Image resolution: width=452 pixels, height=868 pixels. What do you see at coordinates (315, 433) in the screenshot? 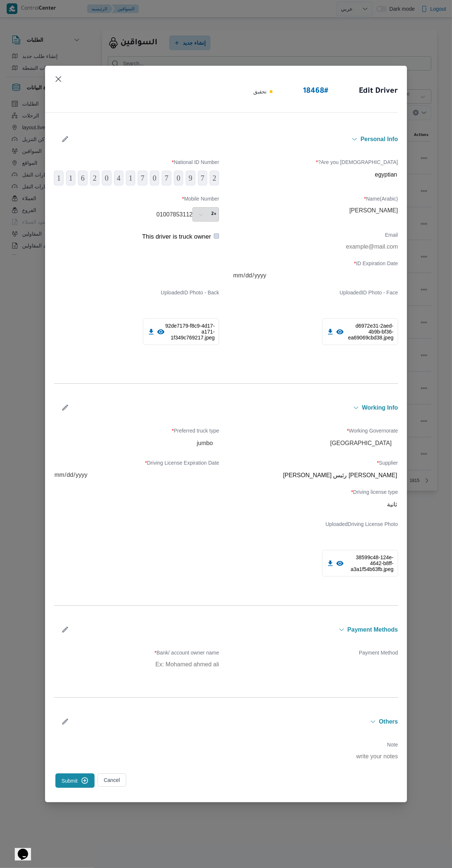
I see `label: Working Governorate` at bounding box center [315, 433].